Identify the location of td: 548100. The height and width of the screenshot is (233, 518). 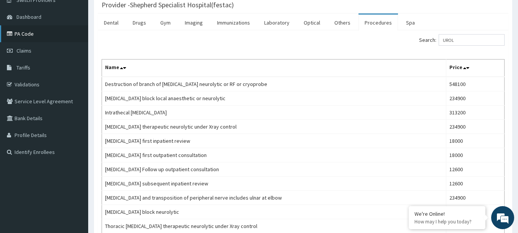
(475, 84).